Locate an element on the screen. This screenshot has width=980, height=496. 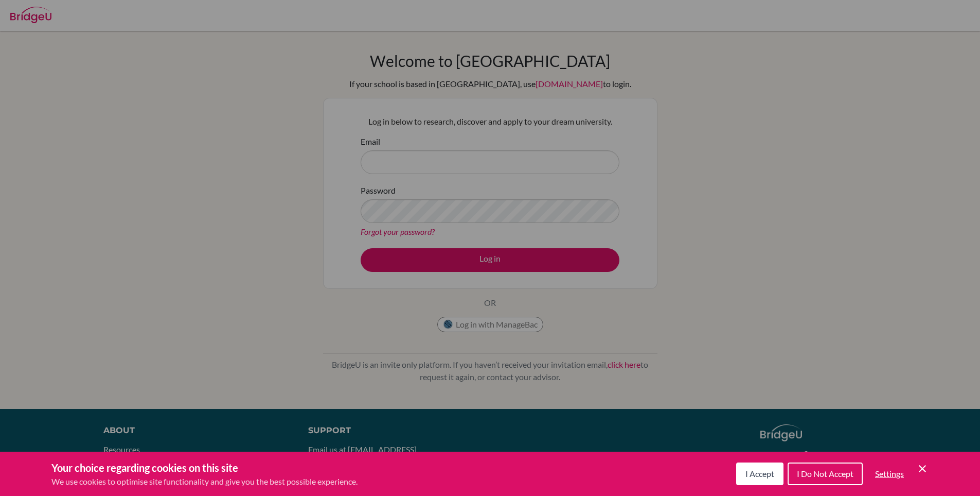
h3: Your choice regarding cookies on this site is located at coordinates (204, 467).